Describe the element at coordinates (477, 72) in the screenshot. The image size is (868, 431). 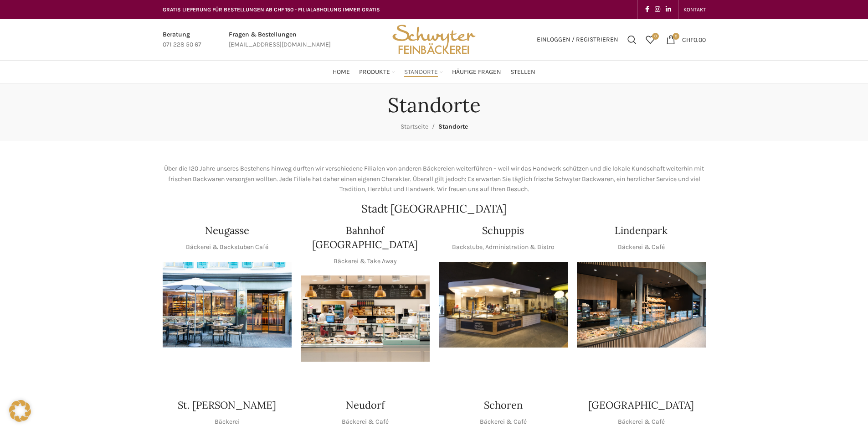
I see `a: Häufige Fragen` at that location.